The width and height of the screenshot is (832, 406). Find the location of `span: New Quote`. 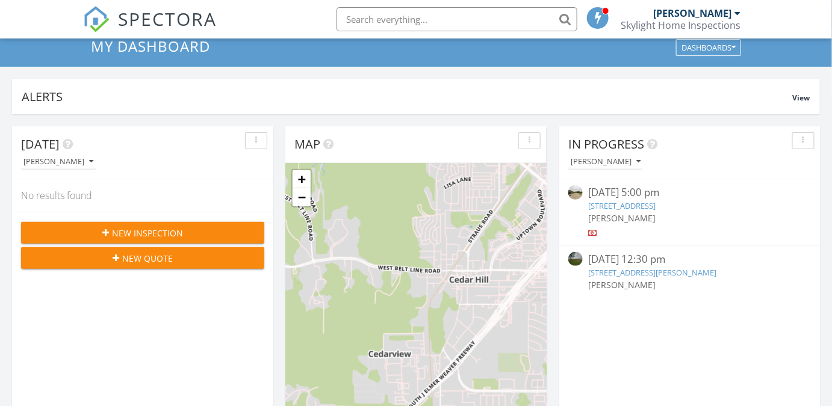

span: New Quote is located at coordinates (147, 258).